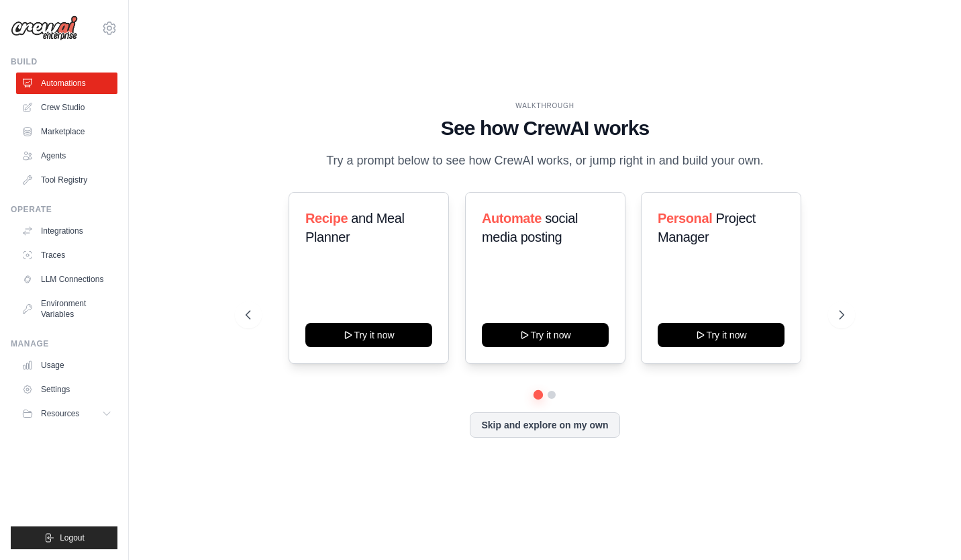  Describe the element at coordinates (67, 156) in the screenshot. I see `a: Agents` at that location.